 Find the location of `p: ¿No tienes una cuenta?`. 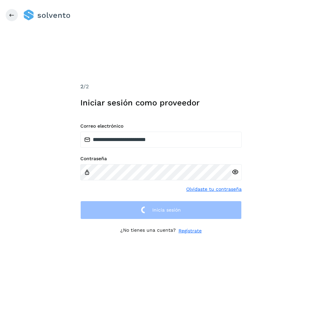

p: ¿No tienes una cuenta? is located at coordinates (148, 231).